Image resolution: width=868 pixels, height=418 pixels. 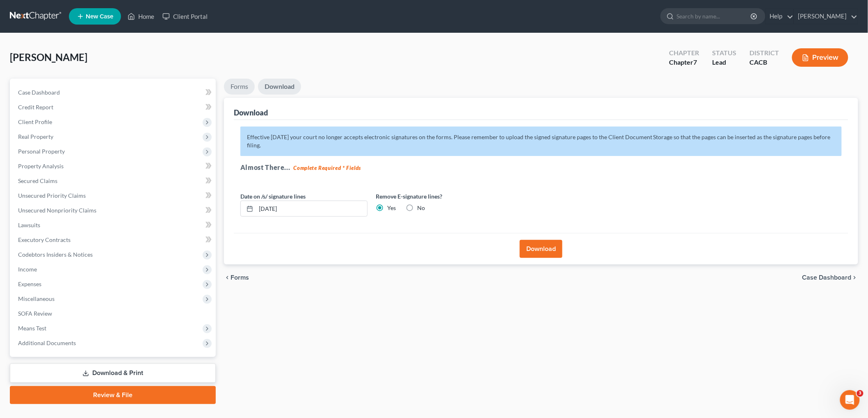 I want to click on div: District, so click(x=764, y=53).